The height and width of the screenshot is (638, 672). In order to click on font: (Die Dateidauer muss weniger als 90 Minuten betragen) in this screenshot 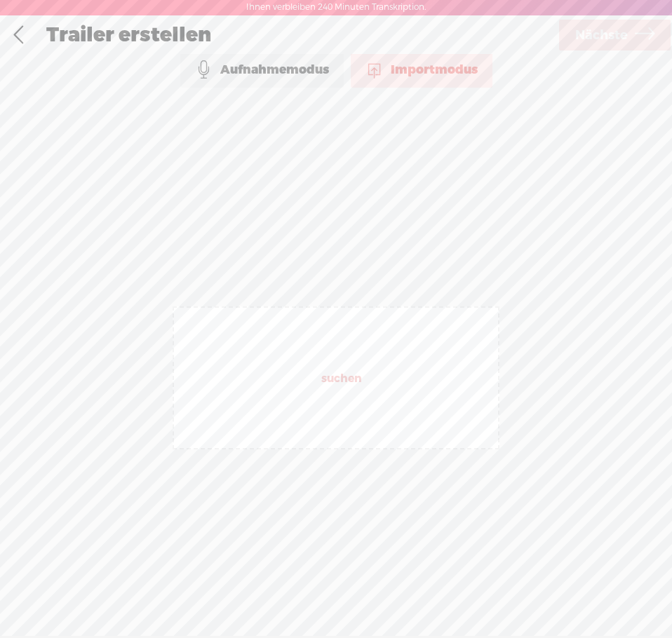, I will do `click(336, 406)`.